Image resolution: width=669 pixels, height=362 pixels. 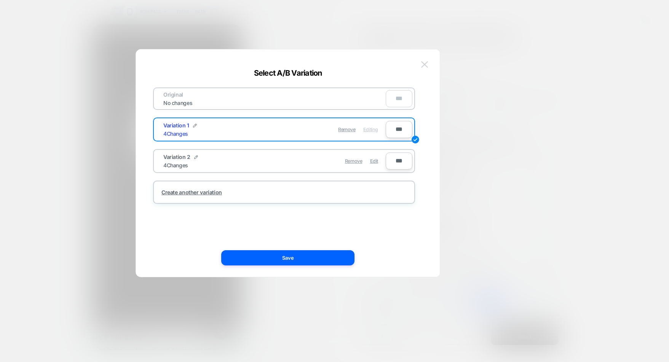 What do you see at coordinates (13, 12) in the screenshot?
I see `button: Open gorgias live chat` at bounding box center [13, 12].